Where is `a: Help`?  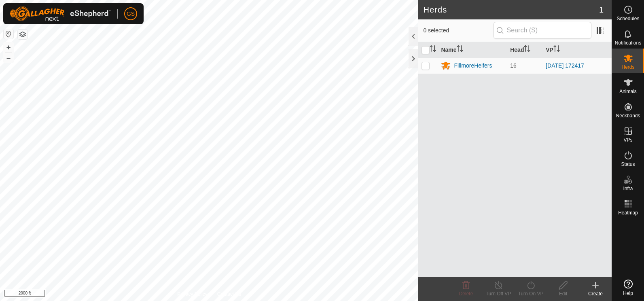 a: Help is located at coordinates (627, 288).